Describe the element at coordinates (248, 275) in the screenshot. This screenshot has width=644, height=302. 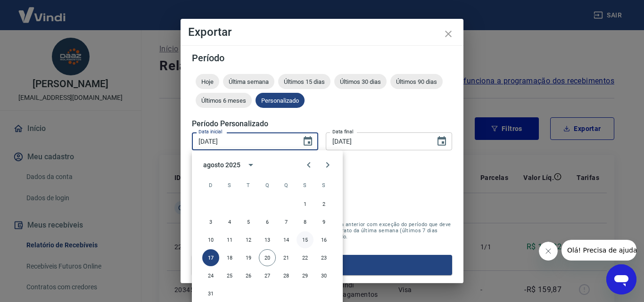
I see `button: 26` at that location.